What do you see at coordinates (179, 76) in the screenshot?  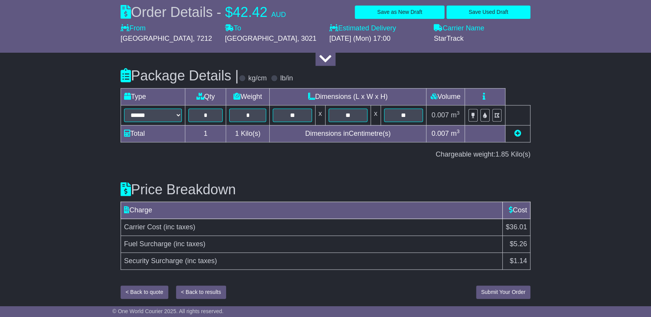 I see `h3: Package Details |` at bounding box center [179, 76].